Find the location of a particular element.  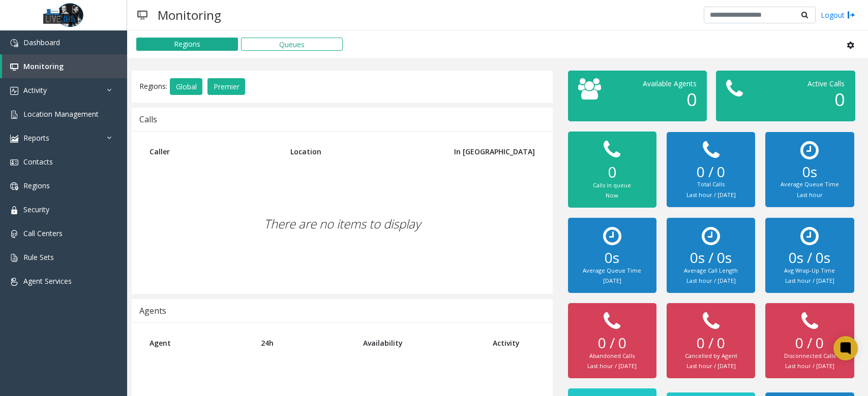

div: There are no items to display is located at coordinates (342, 224).